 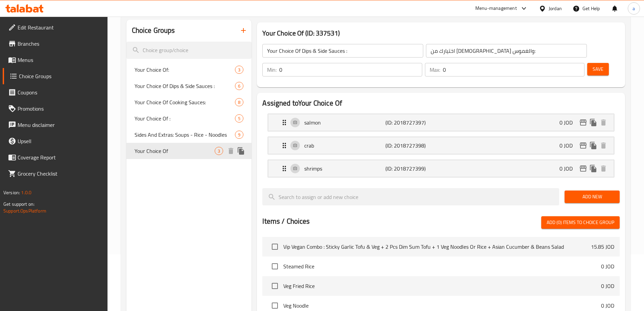 I want to click on p: shrimps, so click(x=345, y=169).